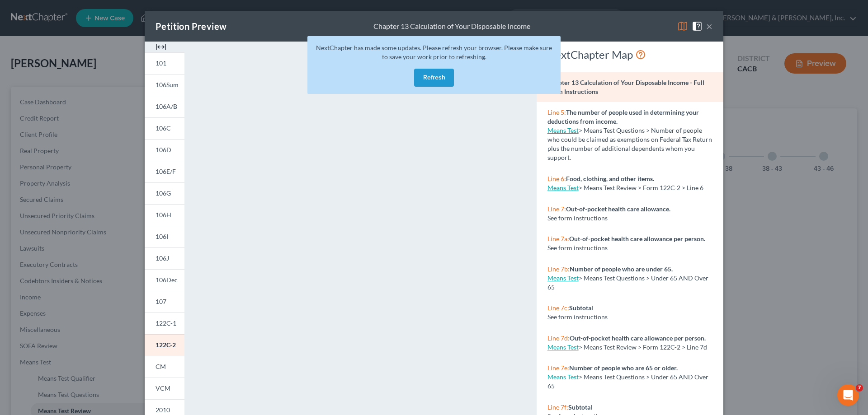 The image size is (868, 415). Describe the element at coordinates (618, 209) in the screenshot. I see `strong: Out-of-pocket health care allowance.` at that location.